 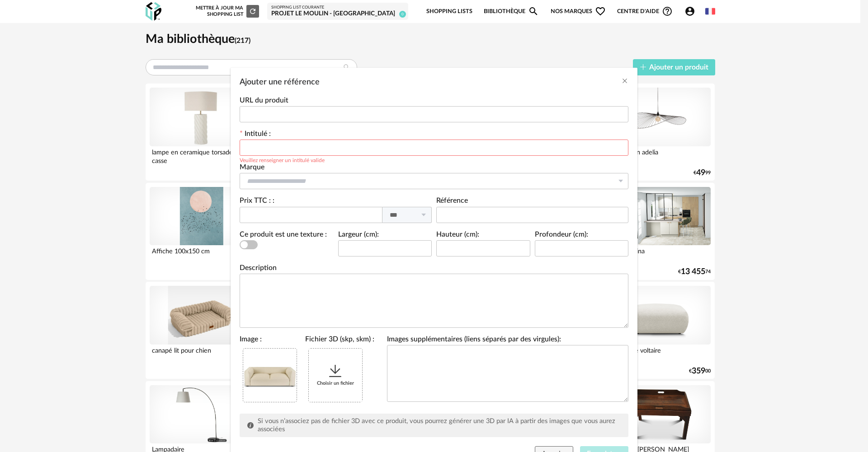 I want to click on label: Largeur (cm):, so click(x=359, y=236).